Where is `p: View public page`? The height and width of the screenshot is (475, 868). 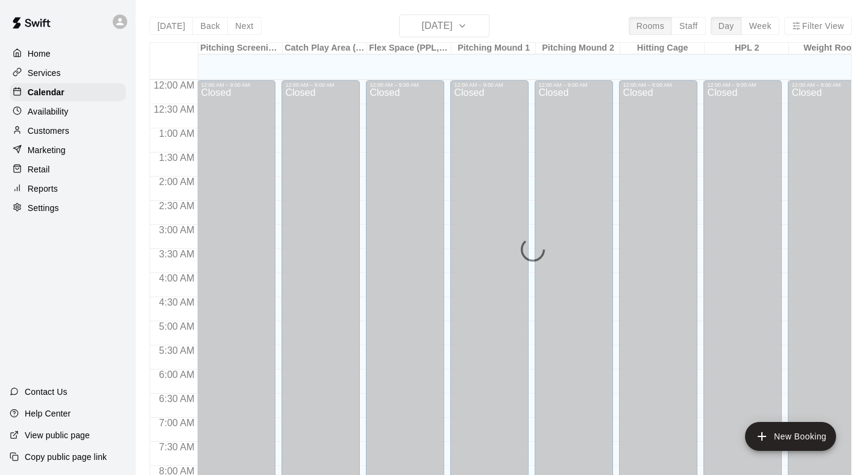 p: View public page is located at coordinates (57, 435).